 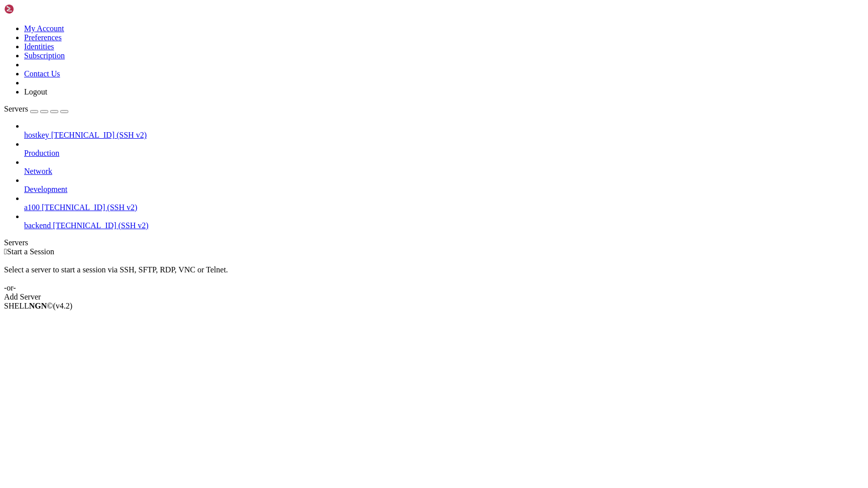 I want to click on li: Network, so click(x=444, y=167).